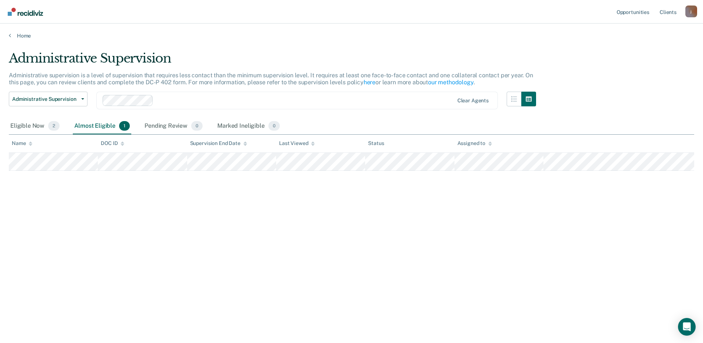  Describe the element at coordinates (22, 143) in the screenshot. I see `div: Name` at that location.